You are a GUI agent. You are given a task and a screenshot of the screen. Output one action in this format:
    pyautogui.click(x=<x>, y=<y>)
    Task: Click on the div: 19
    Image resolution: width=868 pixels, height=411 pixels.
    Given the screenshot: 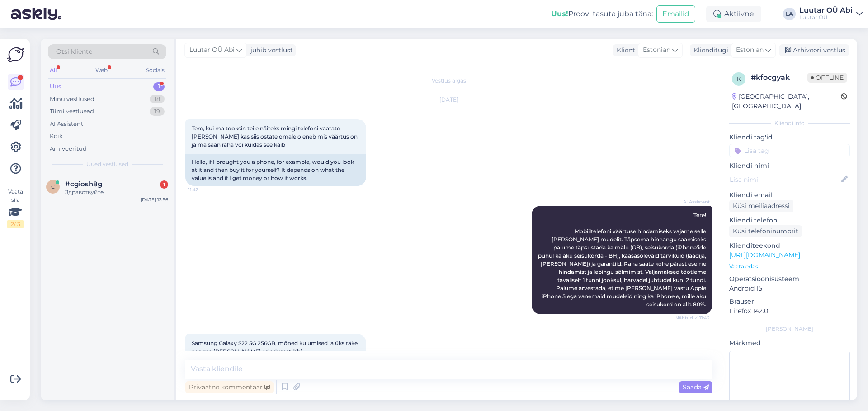 What is the action you would take?
    pyautogui.click(x=157, y=112)
    